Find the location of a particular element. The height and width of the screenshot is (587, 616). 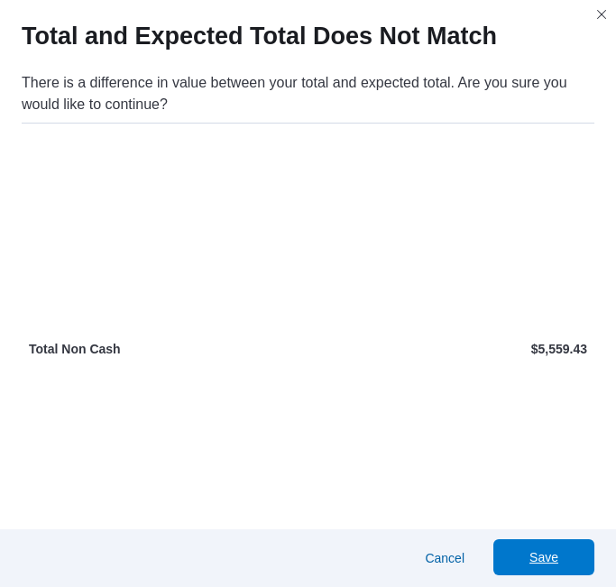

span: Cancel is located at coordinates (445, 558).